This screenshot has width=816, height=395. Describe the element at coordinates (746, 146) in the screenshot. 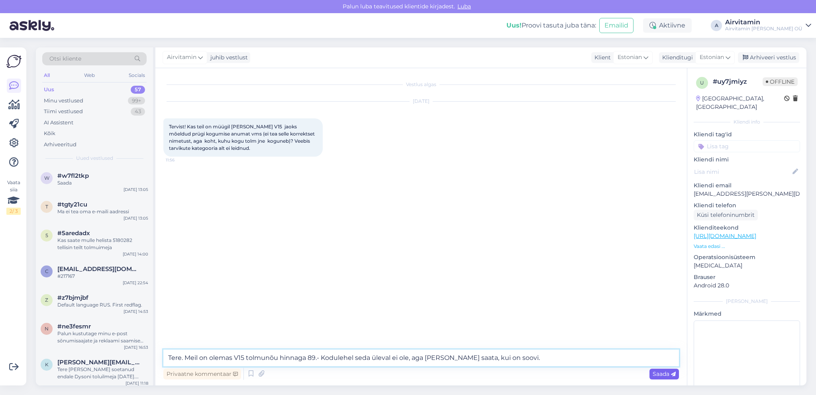

I see `input: Lisa tag` at that location.